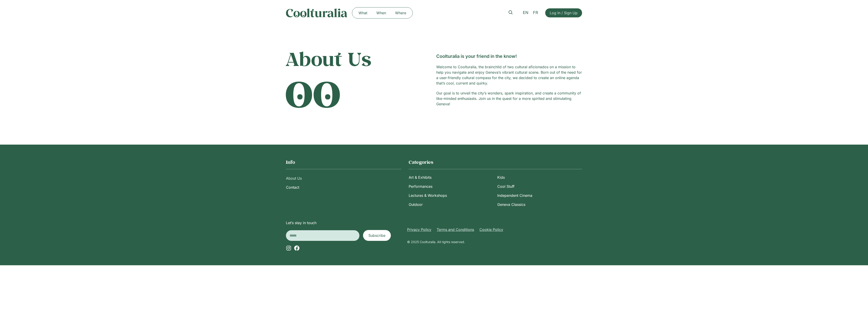 The height and width of the screenshot is (331, 868). What do you see at coordinates (539, 186) in the screenshot?
I see `a: Cool Stuff` at bounding box center [539, 186].